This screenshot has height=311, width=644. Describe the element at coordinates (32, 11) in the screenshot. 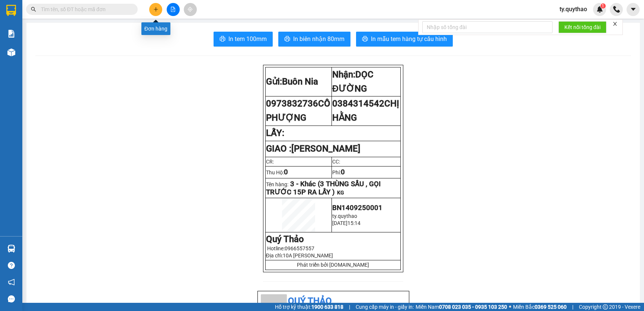

I see `div: Buôn Nia` at that location.